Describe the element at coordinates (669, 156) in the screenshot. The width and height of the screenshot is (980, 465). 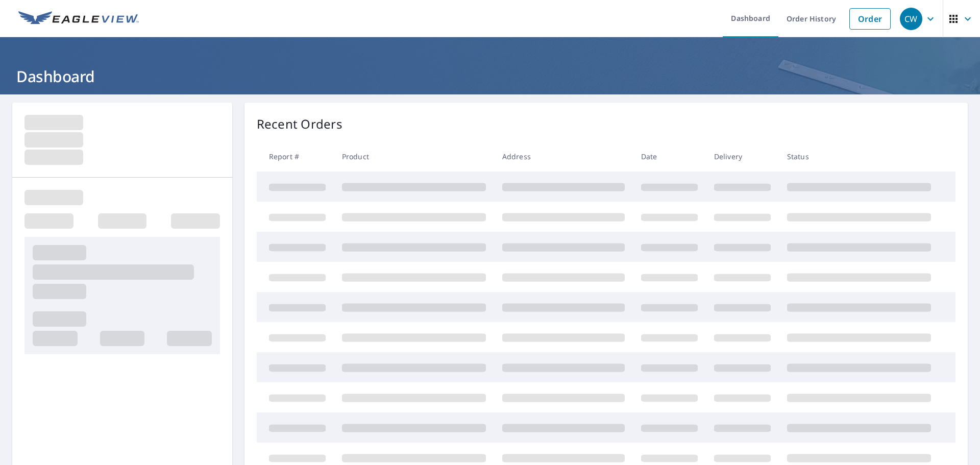
I see `th: Date` at that location.